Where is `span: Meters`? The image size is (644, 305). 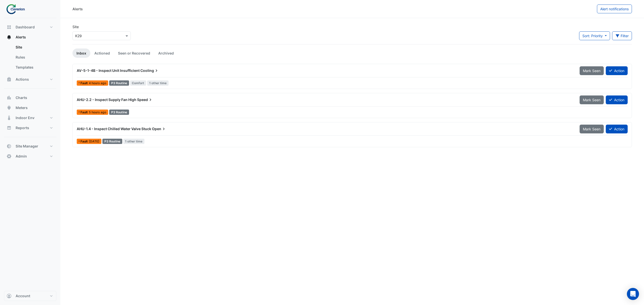
span: Meters is located at coordinates (21, 108).